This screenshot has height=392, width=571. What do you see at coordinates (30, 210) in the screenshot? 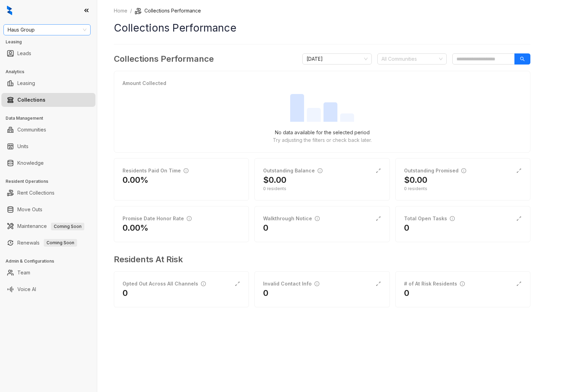
I see `a: Move Outs` at bounding box center [30, 210].